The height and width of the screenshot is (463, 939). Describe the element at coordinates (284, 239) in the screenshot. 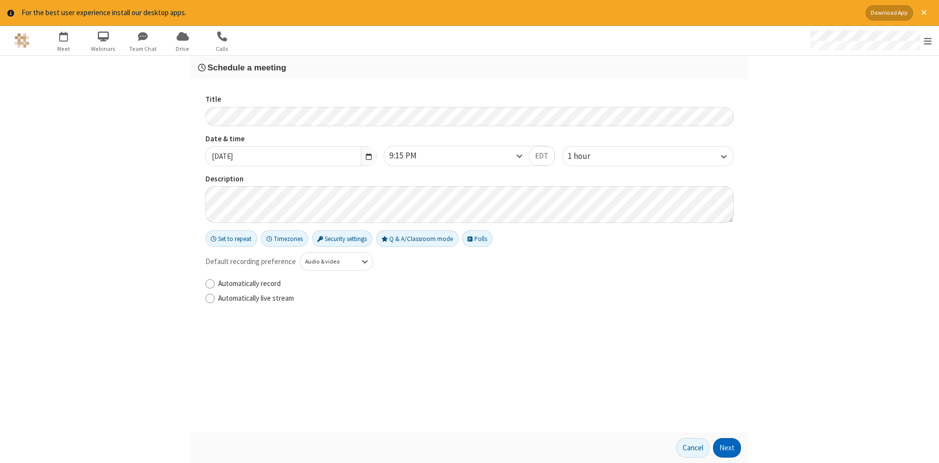

I see `button: Timezones` at that location.